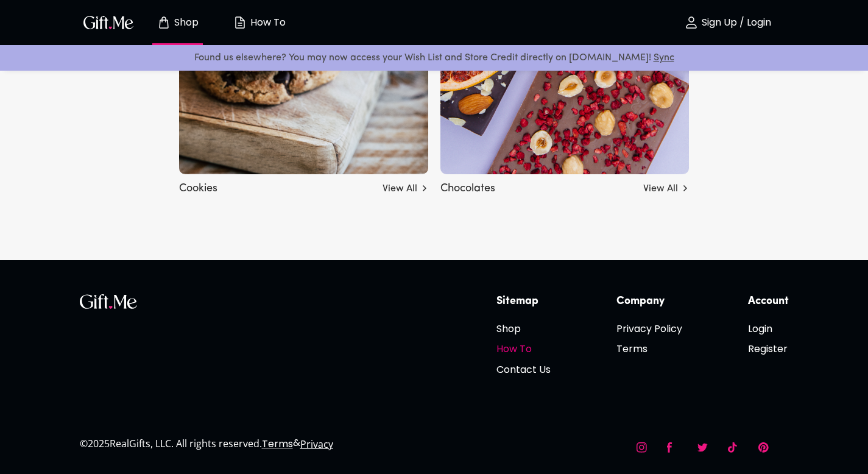 Image resolution: width=868 pixels, height=474 pixels. What do you see at coordinates (524, 302) in the screenshot?
I see `h6: Sitemap` at bounding box center [524, 302].